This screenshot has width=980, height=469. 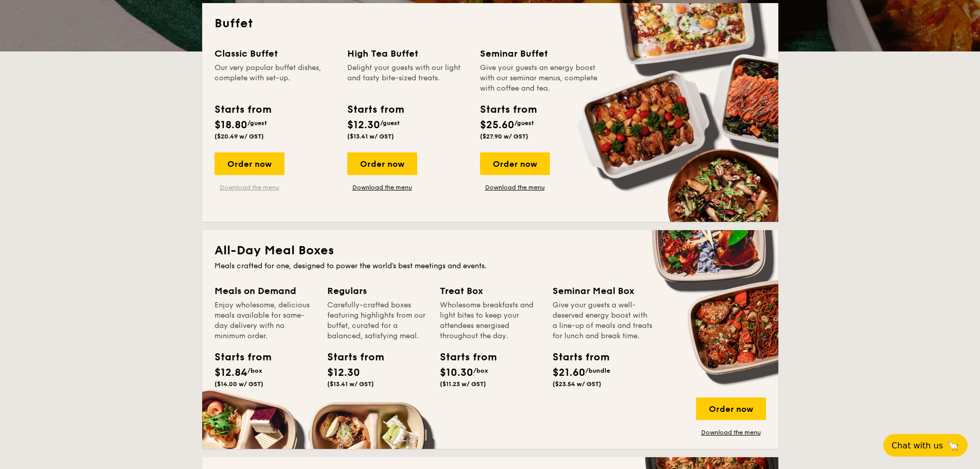 I want to click on h2: Buffet, so click(x=490, y=23).